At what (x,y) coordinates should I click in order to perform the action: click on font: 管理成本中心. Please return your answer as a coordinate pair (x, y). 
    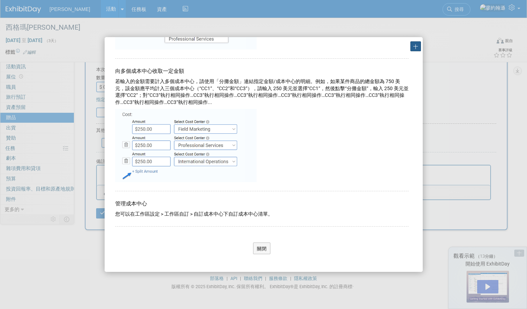
    Looking at the image, I should click on (131, 203).